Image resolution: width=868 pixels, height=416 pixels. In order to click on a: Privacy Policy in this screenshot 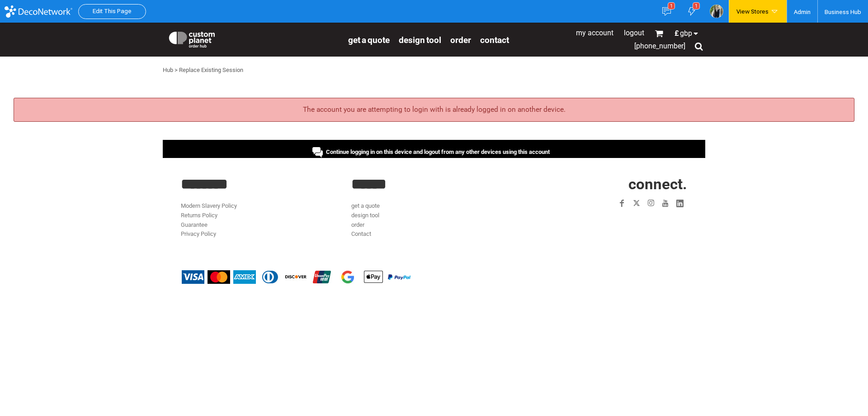, I will do `click(198, 234)`.